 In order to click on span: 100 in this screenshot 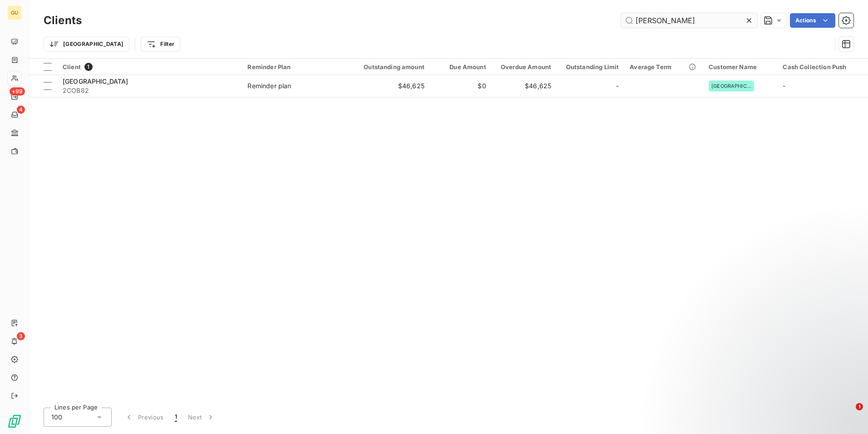, I will do `click(56, 417)`.